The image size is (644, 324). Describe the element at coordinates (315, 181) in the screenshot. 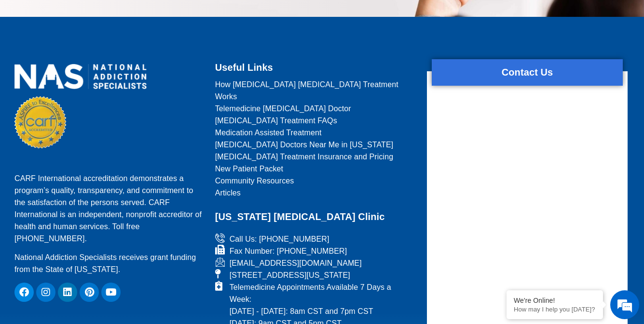

I see `a: Community Resources` at that location.